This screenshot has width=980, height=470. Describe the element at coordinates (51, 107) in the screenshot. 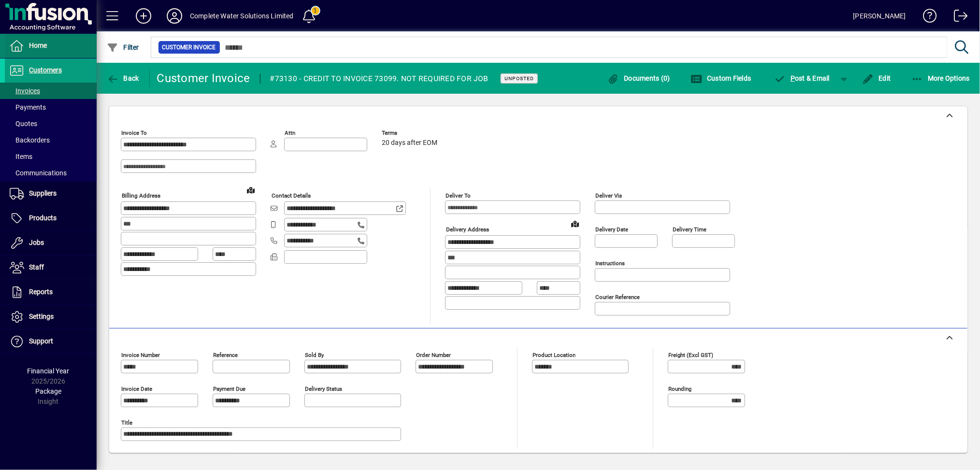

I see `a: Payments` at that location.